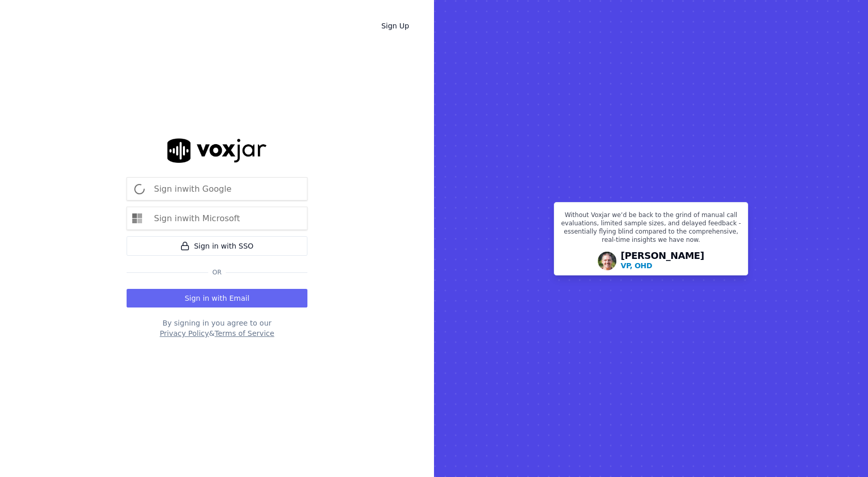 This screenshot has height=477, width=868. What do you see at coordinates (217, 150) in the screenshot?
I see `img: logo` at bounding box center [217, 150].